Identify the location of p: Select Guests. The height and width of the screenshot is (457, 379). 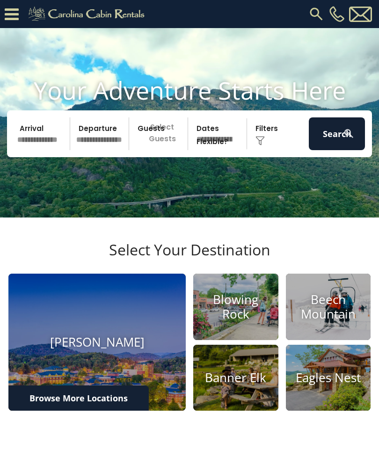
(159, 134).